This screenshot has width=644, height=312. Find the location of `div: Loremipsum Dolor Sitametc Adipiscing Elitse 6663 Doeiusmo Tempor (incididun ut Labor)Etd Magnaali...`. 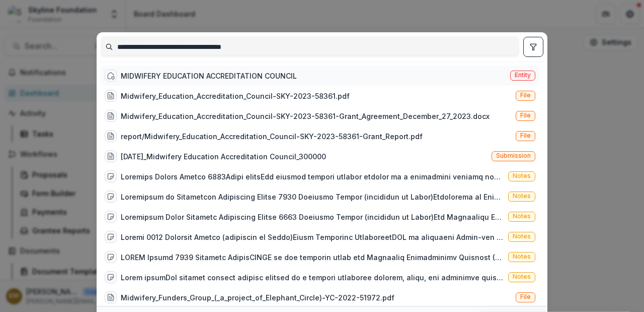

div: Loremipsum Dolor Sitametc Adipiscing Elitse 6663 Doeiusmo Tempor (incididun ut Labor)Etd Magnaali... is located at coordinates (312, 217).